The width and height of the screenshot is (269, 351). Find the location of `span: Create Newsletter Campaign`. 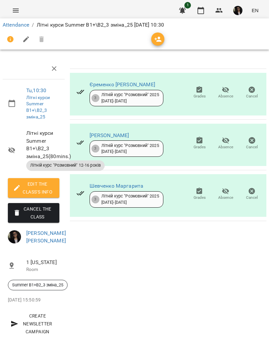

span: Create Newsletter Campaign is located at coordinates (34, 324).